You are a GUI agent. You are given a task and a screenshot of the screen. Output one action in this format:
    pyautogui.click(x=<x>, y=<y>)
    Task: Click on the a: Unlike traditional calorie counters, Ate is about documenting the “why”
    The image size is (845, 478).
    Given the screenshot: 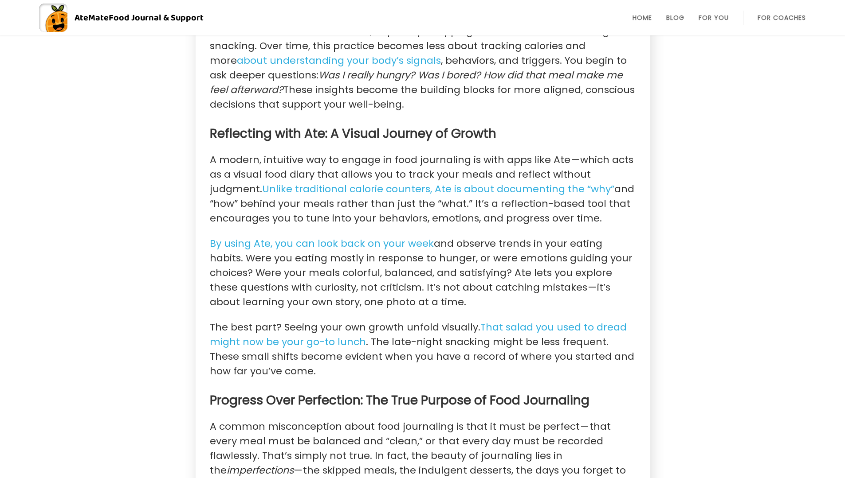 What is the action you would take?
    pyautogui.click(x=438, y=189)
    